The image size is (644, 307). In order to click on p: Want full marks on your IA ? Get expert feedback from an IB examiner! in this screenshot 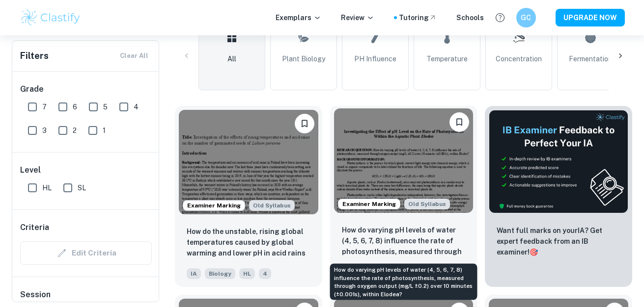, I will do `click(558, 241)`.